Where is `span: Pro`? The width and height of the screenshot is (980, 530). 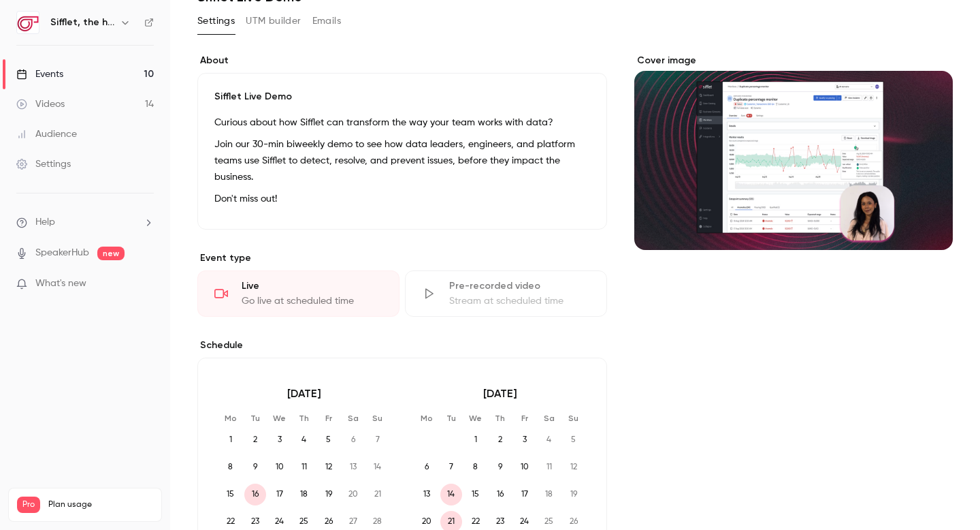
span: Pro is located at coordinates (29, 505).